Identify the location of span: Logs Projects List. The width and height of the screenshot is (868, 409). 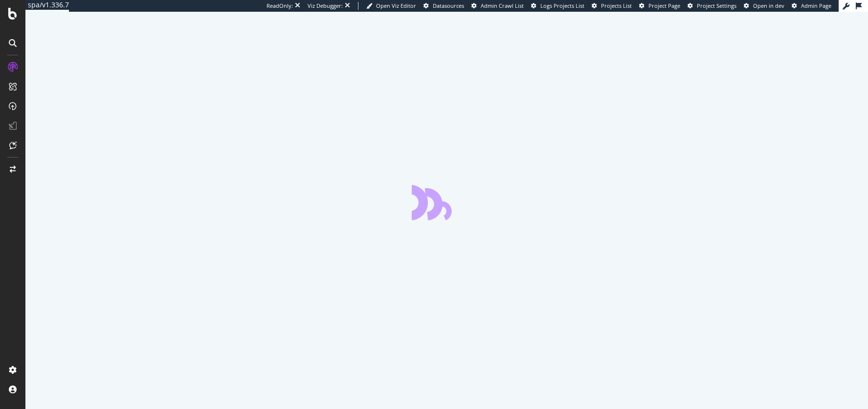
(563, 5).